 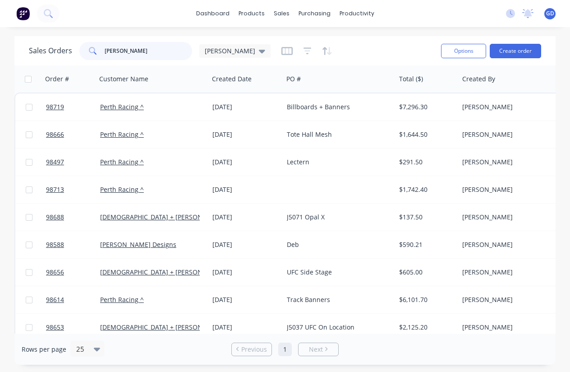 I want to click on a: 98614, so click(x=73, y=300).